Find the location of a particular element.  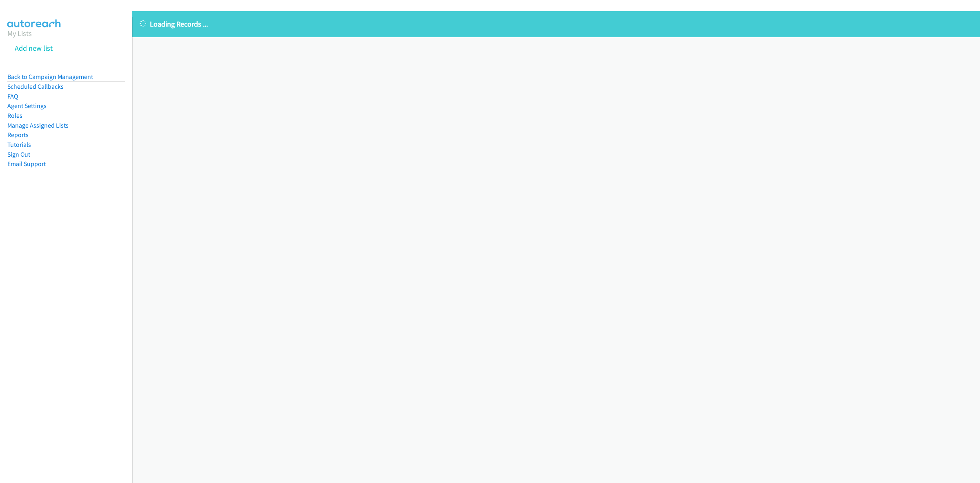

a: FAQ is located at coordinates (13, 96).